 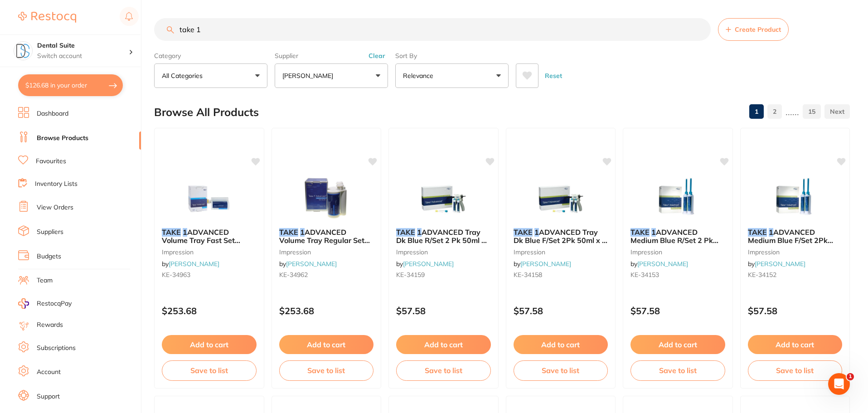 I want to click on span: ADVANCED Tray Dk Blue F/Set 2Pk 50ml x 2 cart & tips, so click(x=560, y=241).